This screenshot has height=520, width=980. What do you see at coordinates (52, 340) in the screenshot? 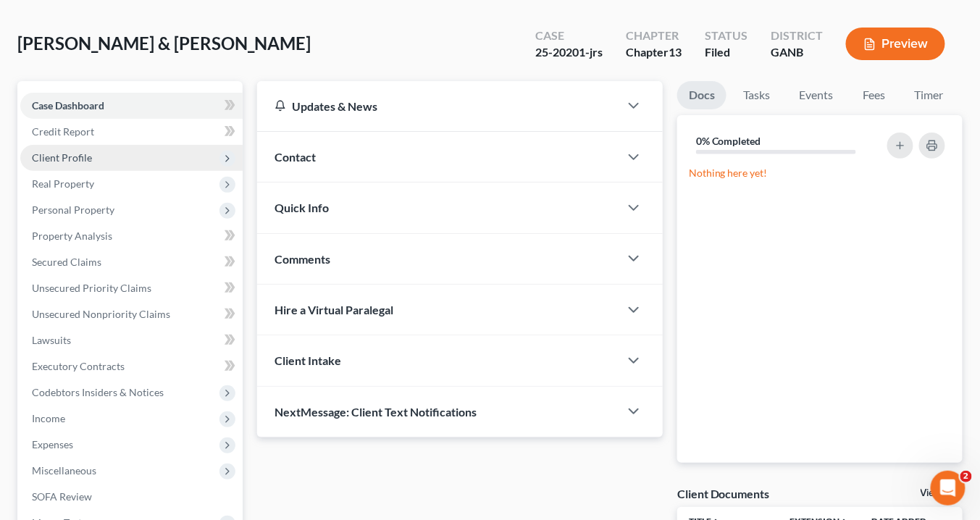
I see `span: Lawsuits` at bounding box center [52, 340].